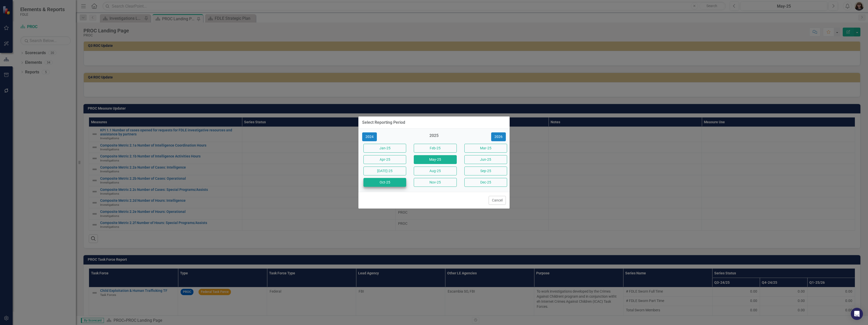 The image size is (868, 325). I want to click on button: Dec-25, so click(486, 182).